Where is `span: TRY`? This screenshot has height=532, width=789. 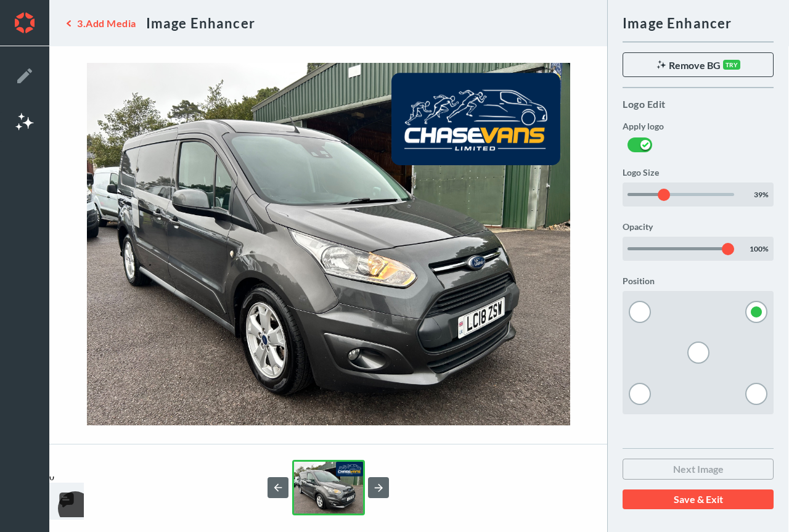
span: TRY is located at coordinates (731, 64).